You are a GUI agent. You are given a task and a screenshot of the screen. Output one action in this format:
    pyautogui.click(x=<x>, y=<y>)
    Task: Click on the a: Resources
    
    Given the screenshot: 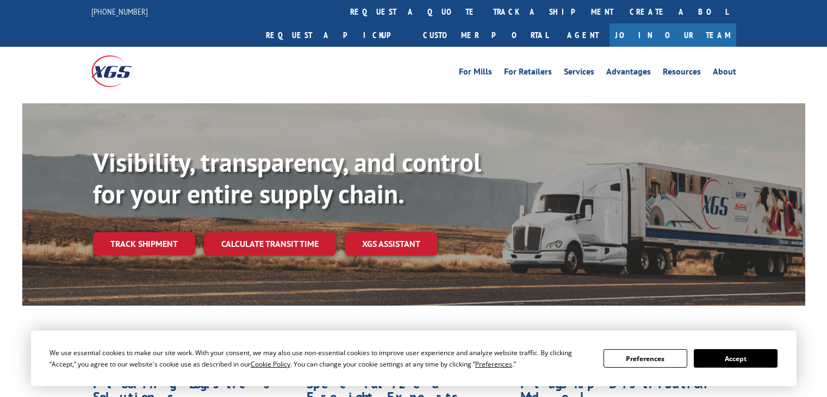 What is the action you would take?
    pyautogui.click(x=682, y=73)
    